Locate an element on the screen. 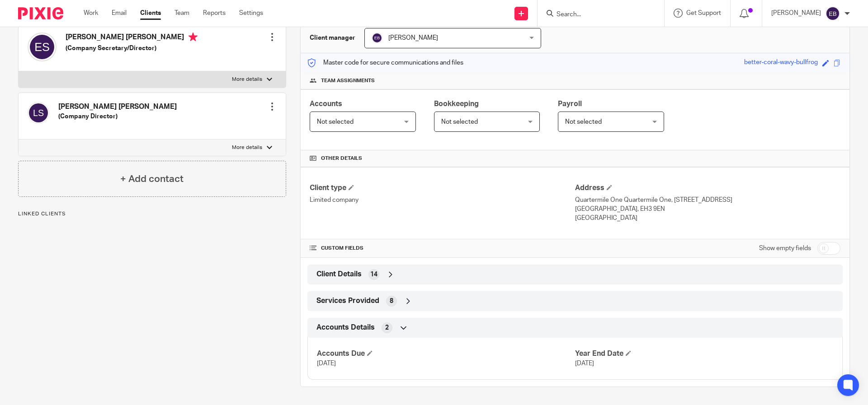 This screenshot has height=405, width=868. img: Pixie is located at coordinates (41, 13).